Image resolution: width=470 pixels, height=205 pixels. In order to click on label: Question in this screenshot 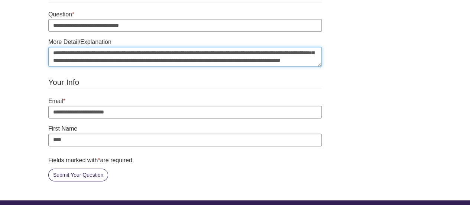, I will do `click(61, 14)`.